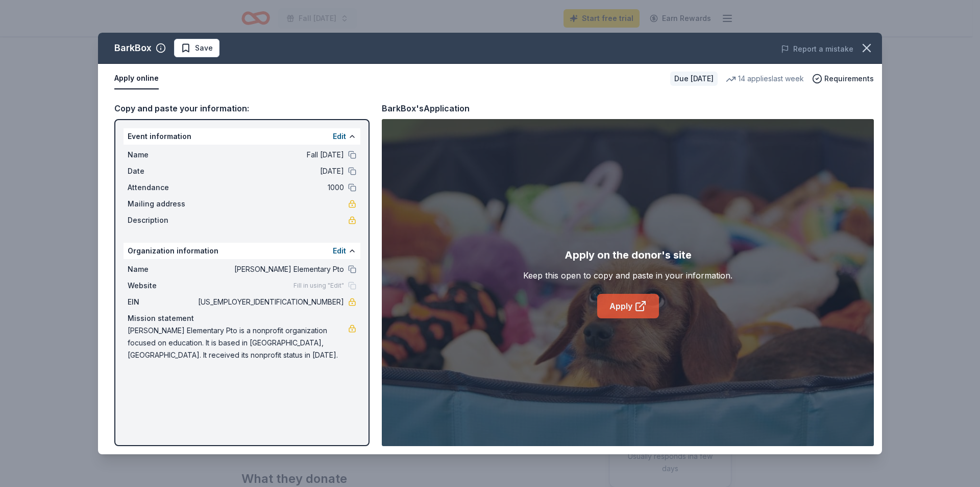 The width and height of the screenshot is (980, 487). I want to click on button: Apply online, so click(136, 79).